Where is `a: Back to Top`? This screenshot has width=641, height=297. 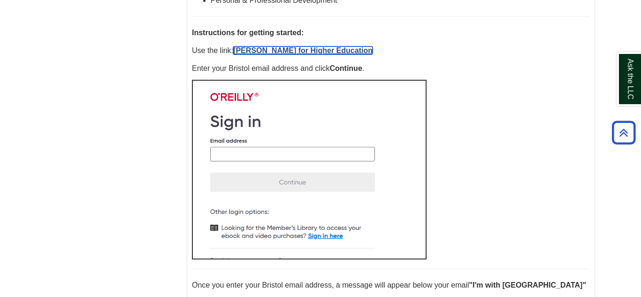
a: Back to Top is located at coordinates (624, 132).